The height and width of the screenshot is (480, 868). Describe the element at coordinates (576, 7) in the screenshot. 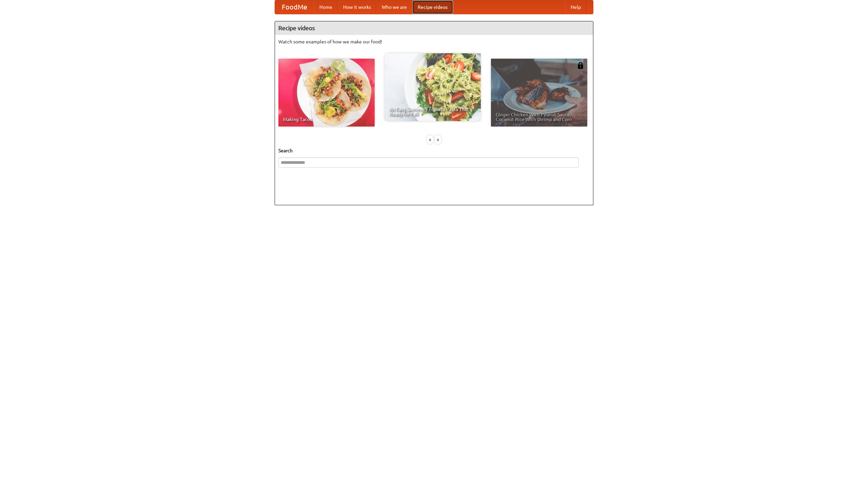

I see `a: Help` at that location.